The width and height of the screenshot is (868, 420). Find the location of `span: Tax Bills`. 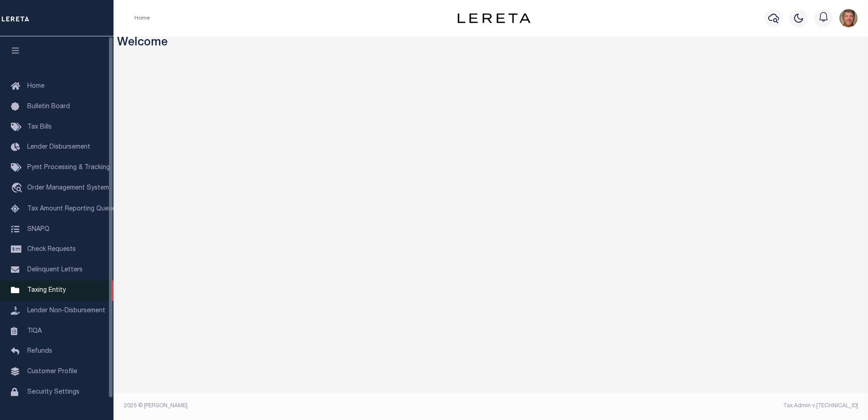

span: Tax Bills is located at coordinates (39, 127).